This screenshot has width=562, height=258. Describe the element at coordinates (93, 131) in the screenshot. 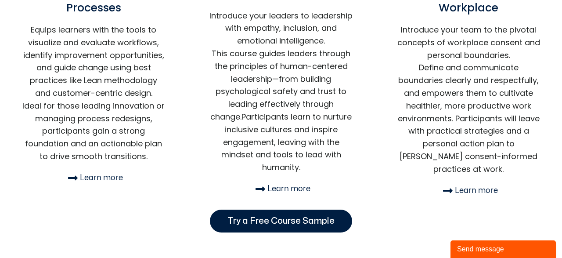

I see `p: Ideal for those leading innovation or managing process redesigns, participants gain a strong foun...` at that location.